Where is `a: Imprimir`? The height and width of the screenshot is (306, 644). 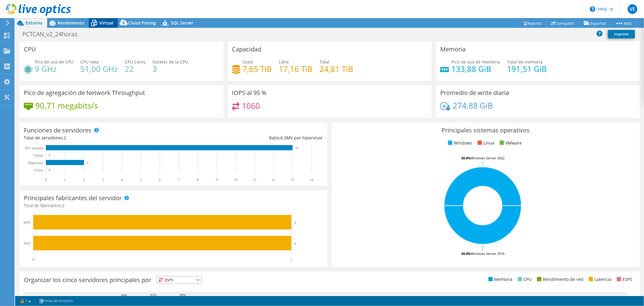 a: Imprimir is located at coordinates (622, 34).